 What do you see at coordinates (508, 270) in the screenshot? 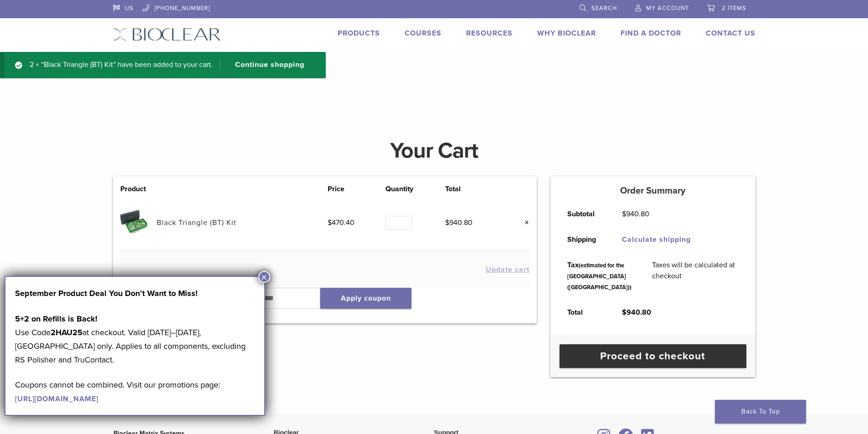
I see `button: Update cart` at bounding box center [508, 270].